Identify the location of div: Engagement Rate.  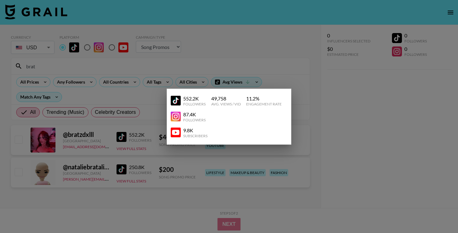
(264, 103).